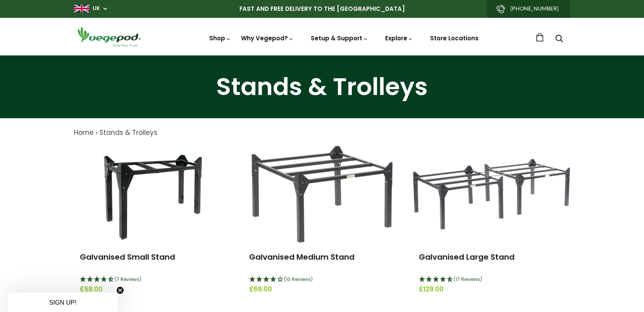  What do you see at coordinates (467, 279) in the screenshot?
I see `span: (17 Reviews)` at bounding box center [467, 279].